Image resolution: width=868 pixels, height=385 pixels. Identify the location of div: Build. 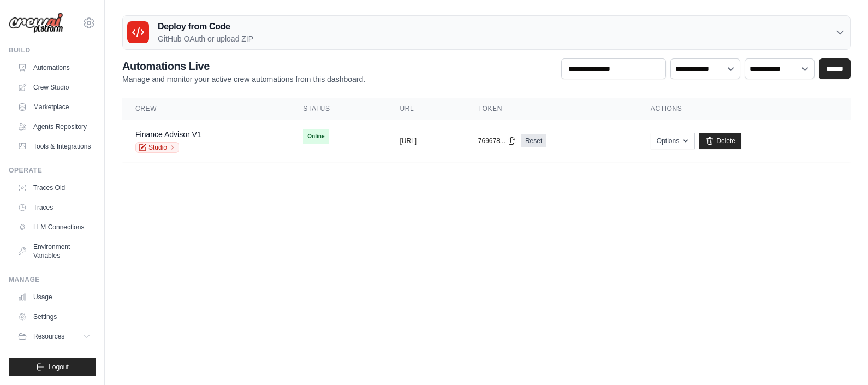
(52, 50).